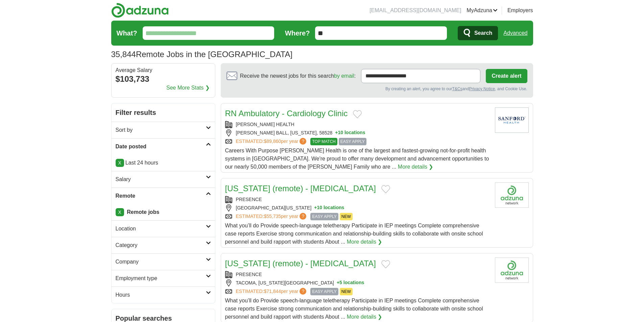 The height and width of the screenshot is (322, 644). What do you see at coordinates (164, 146) in the screenshot?
I see `a: Date posted` at bounding box center [164, 146].